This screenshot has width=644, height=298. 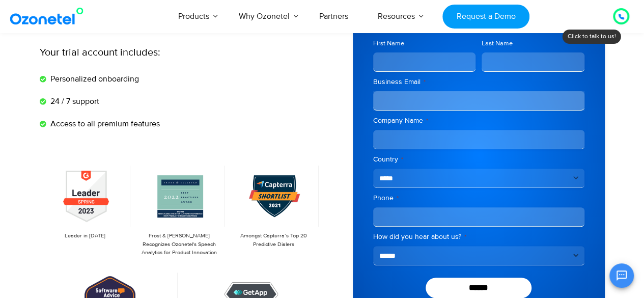 I want to click on label: Country, so click(x=478, y=159).